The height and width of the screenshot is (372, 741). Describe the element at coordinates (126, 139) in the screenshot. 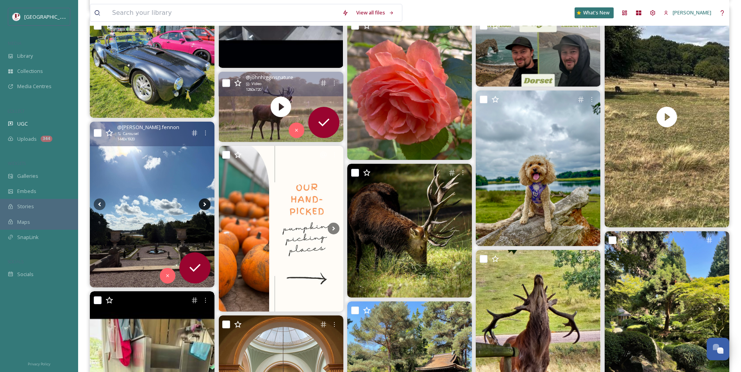

I see `span: 1440 x 1920` at that location.